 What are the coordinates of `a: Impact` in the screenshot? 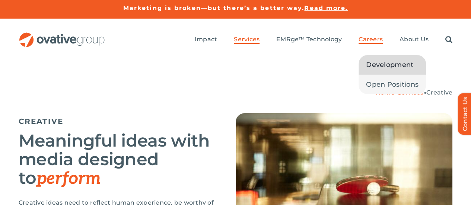 It's located at (206, 40).